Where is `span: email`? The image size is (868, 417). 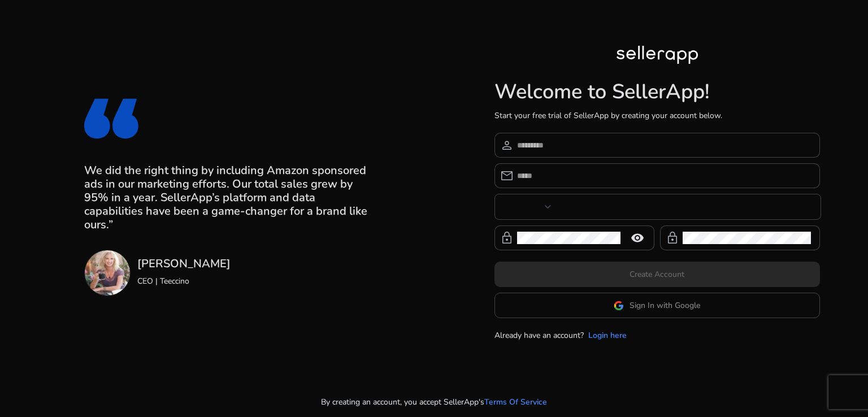 span: email is located at coordinates (507, 176).